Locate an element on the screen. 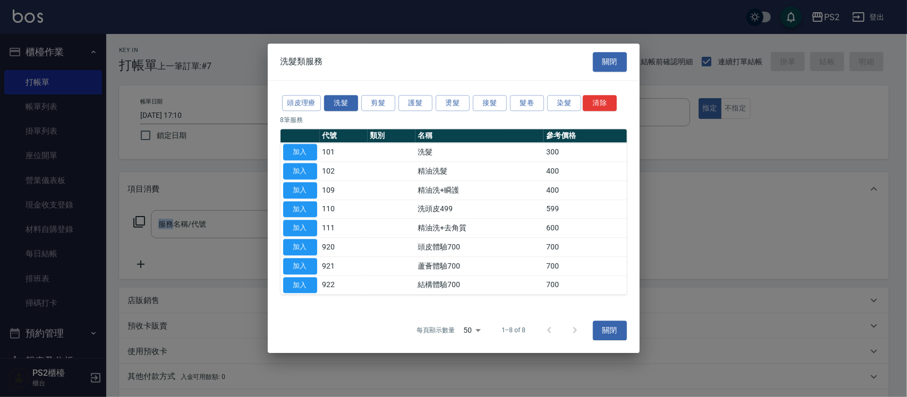  td: 102 is located at coordinates (344, 172).